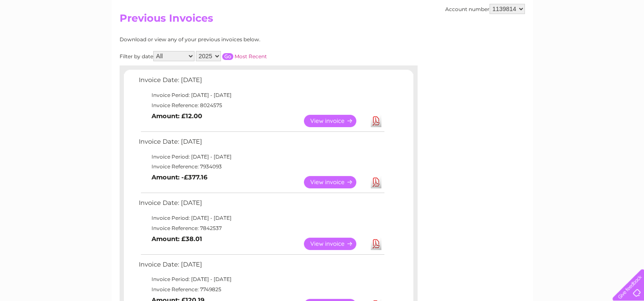 The image size is (644, 301). Describe the element at coordinates (513, 10) in the screenshot. I see `span: 0333 014 3131` at that location.